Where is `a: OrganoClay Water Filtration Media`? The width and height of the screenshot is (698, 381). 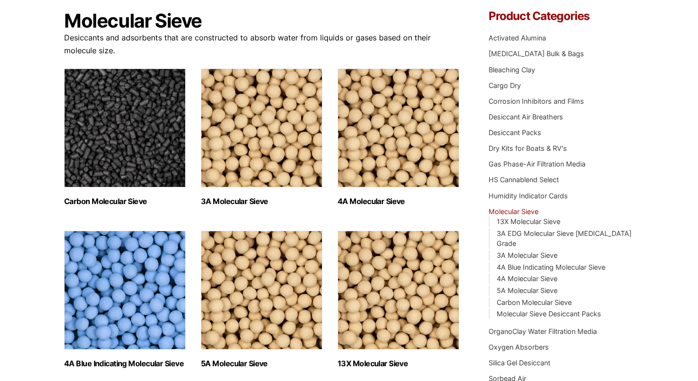 a: OrganoClay Water Filtration Media is located at coordinates (543, 331).